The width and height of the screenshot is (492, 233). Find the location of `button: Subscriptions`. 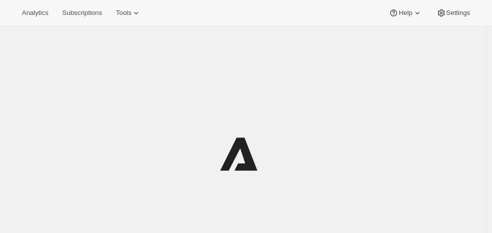

button: Subscriptions is located at coordinates (82, 13).